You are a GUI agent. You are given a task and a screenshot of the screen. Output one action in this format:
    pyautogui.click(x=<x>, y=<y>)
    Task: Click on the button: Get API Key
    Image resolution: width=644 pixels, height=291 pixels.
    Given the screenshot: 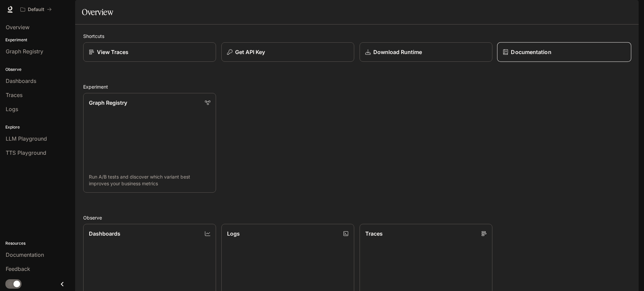 What is the action you would take?
    pyautogui.click(x=288, y=52)
    